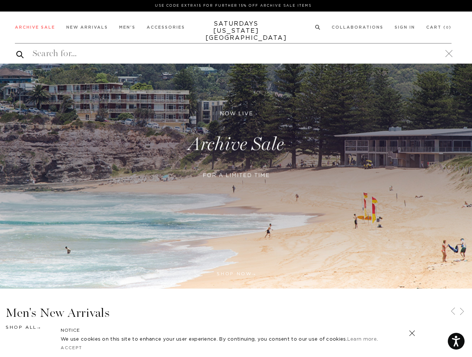  Describe the element at coordinates (35, 27) in the screenshot. I see `a: Archive Sale` at that location.